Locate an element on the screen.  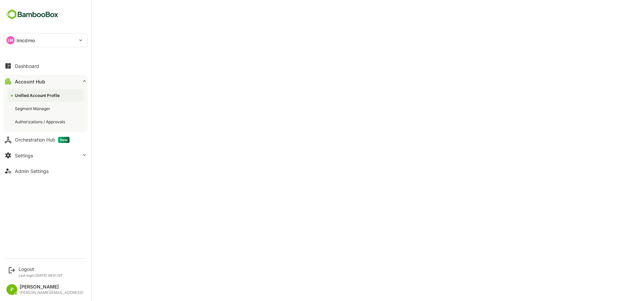
img: BambooboxFullLogoMark.5f36c76dfaba33ec1ec1367b70bb1252.svg is located at coordinates (32, 15).